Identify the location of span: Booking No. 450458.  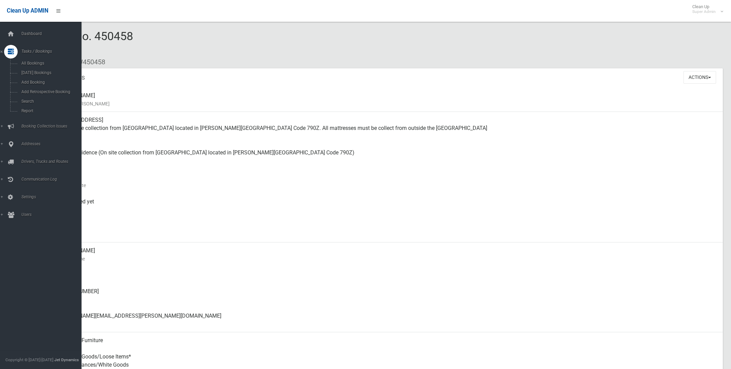
(82, 42).